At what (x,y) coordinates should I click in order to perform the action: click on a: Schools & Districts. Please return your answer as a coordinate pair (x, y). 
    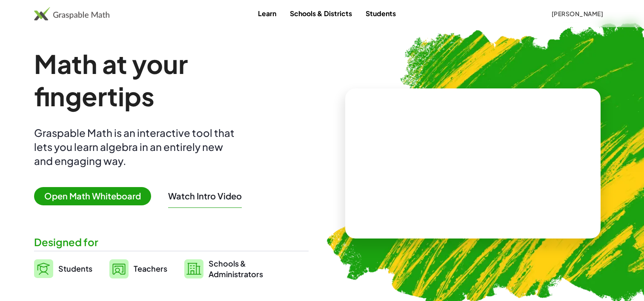
    Looking at the image, I should click on (321, 13).